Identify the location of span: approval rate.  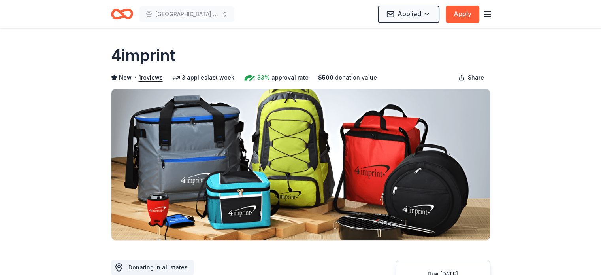
(290, 77).